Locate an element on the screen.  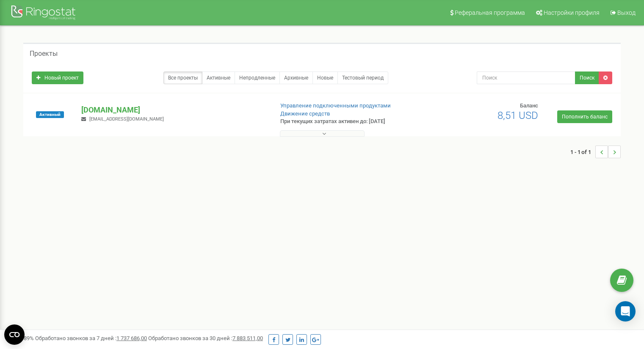
h5: Проекты is located at coordinates (44, 54).